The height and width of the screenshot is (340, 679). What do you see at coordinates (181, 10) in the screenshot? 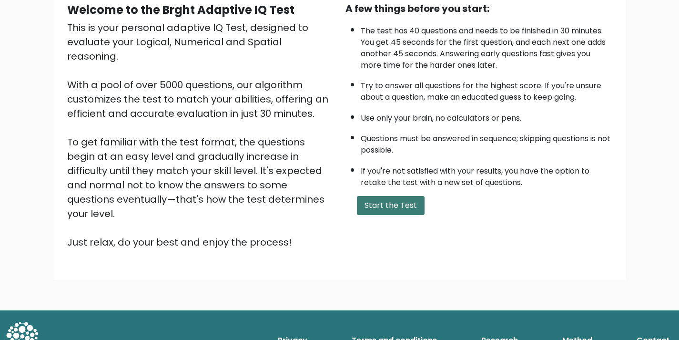
I see `b: Welcome to the Brght Adaptive IQ Test` at bounding box center [181, 10].